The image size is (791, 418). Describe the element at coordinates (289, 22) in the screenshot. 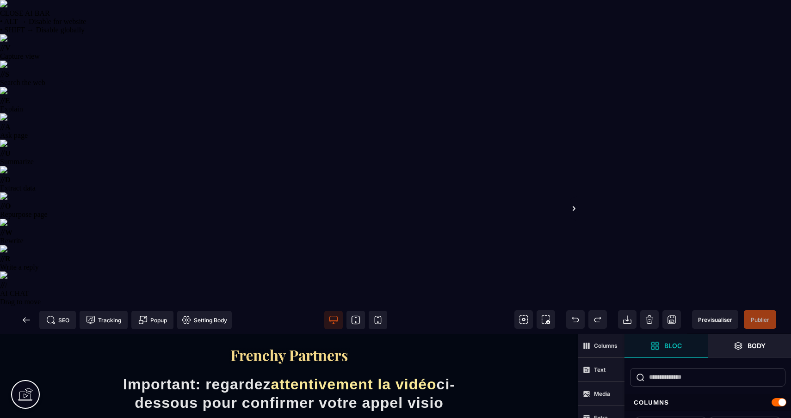

I see `img: f2a3730b544469f405c58ab4be6274e8_Capture_d%E2%80%99e%CC%81cran_2025-09-01_a%CC%80_20.57.27.png` at that location.